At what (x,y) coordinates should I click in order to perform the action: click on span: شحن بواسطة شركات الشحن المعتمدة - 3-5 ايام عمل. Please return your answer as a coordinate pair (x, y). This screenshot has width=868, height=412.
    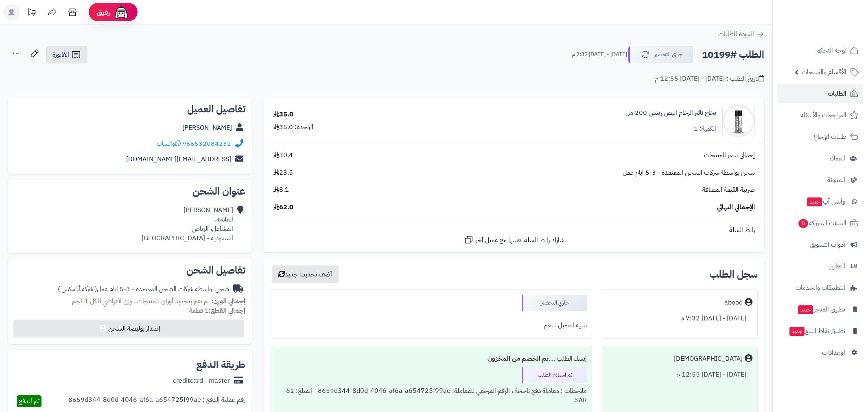
    Looking at the image, I should click on (689, 172).